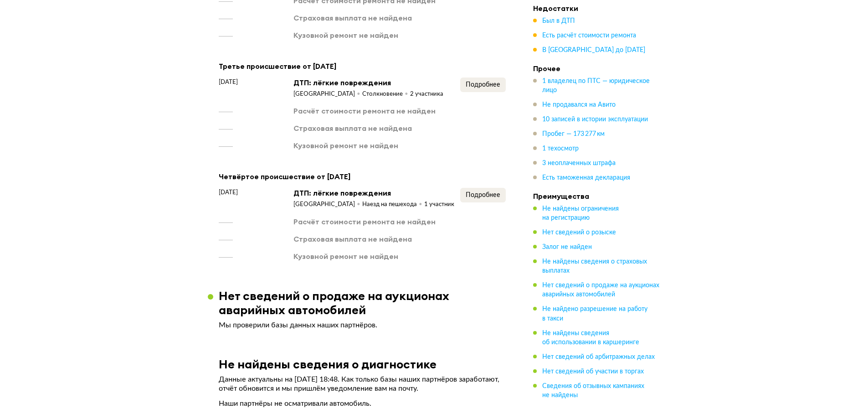  Describe the element at coordinates (595, 314) in the screenshot. I see `span: Не найдено разрешение на работу в такси` at that location.